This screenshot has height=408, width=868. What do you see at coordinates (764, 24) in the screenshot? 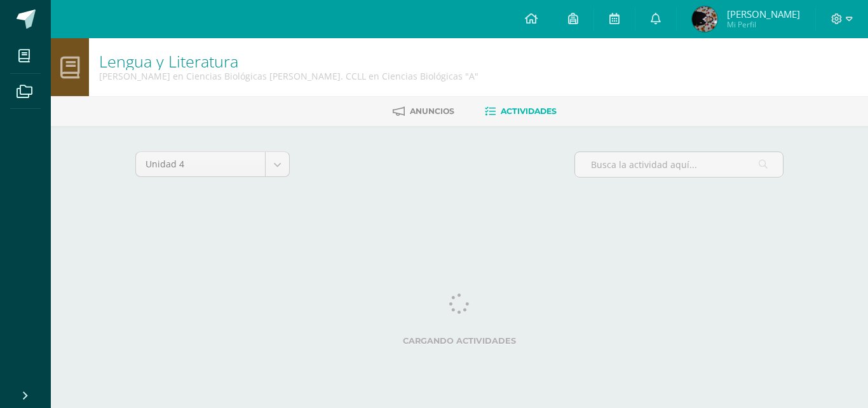
I see `span: Mi Perfil` at bounding box center [764, 24].